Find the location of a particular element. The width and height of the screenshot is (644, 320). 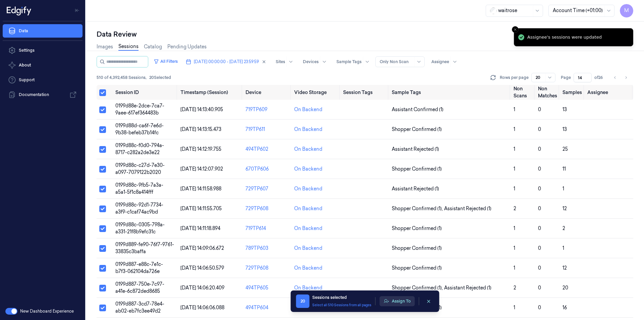

th: Video Storage is located at coordinates (316, 92).